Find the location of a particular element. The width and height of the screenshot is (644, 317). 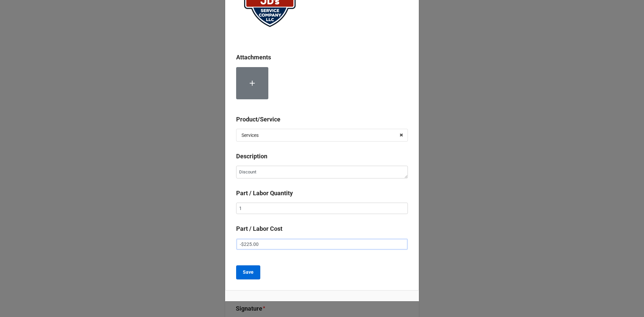

label: Part / Labor Quantity is located at coordinates (264, 193).